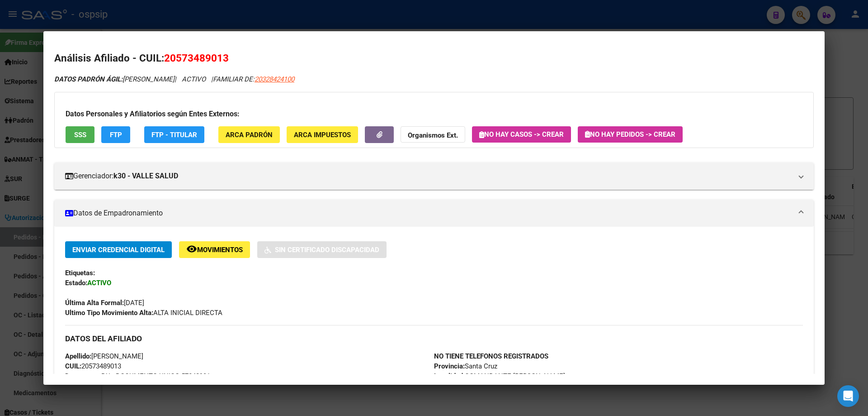 The width and height of the screenshot is (868, 416). I want to click on button: ARCA Padrón, so click(249, 134).